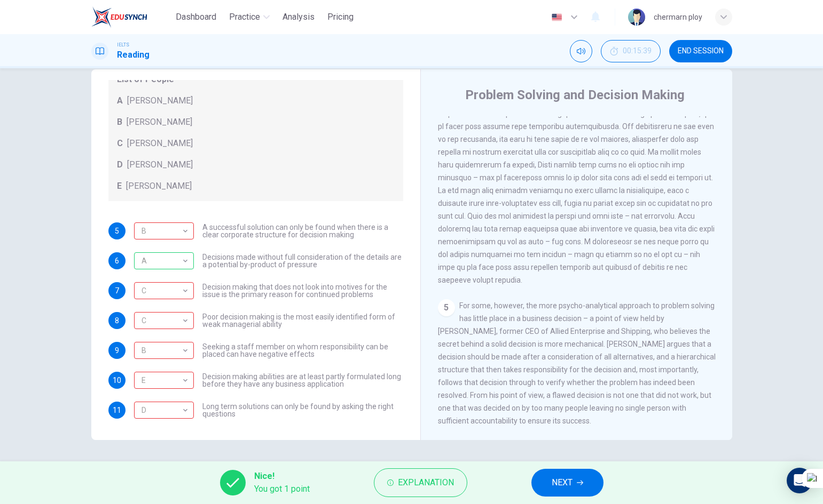 The height and width of the screenshot is (504, 823). Describe the element at coordinates (340, 17) in the screenshot. I see `button: Pricing` at that location.